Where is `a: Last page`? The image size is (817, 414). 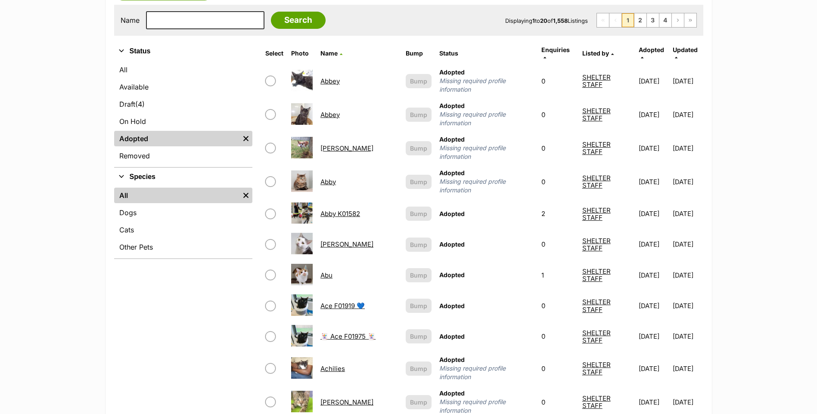
a: Last page is located at coordinates (690, 20).